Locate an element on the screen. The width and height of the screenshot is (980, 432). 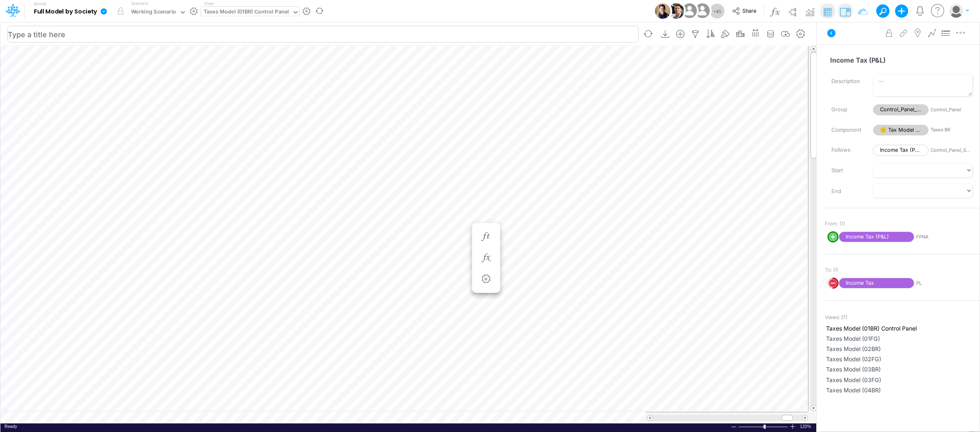
span: 🙂 Tax Model BR is located at coordinates (901, 130).